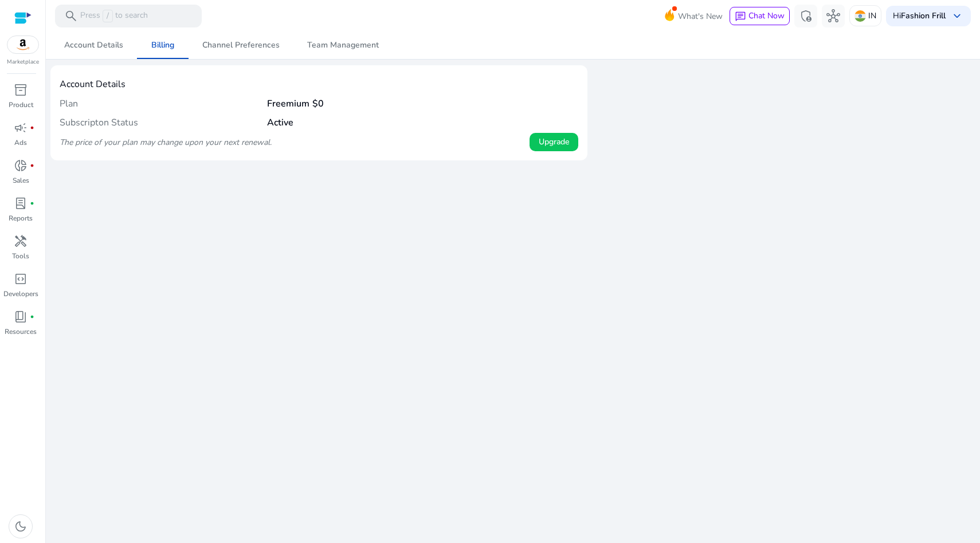  I want to click on button: admin_panel_settings, so click(806, 16).